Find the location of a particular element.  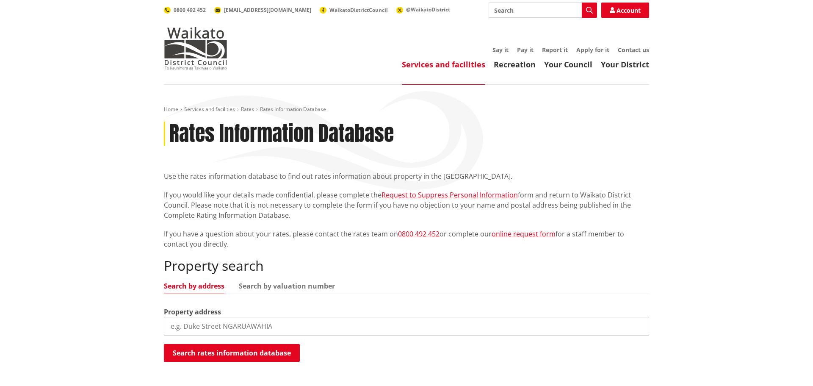

a: Home is located at coordinates (171, 109).